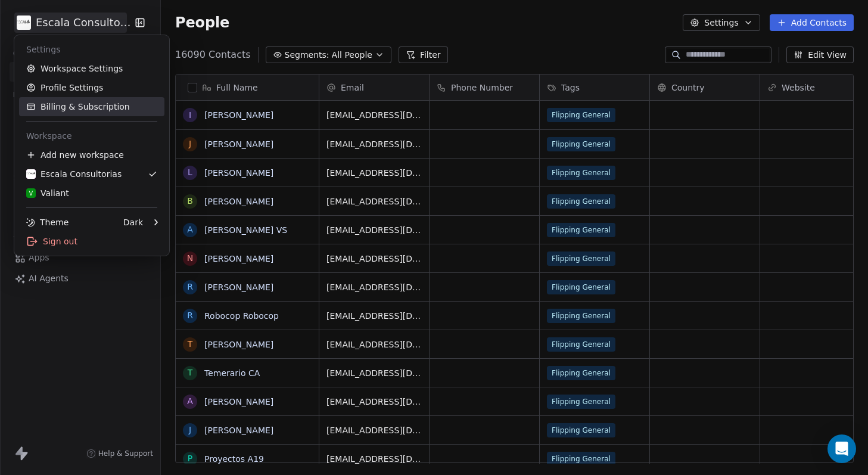 Image resolution: width=868 pixels, height=475 pixels. Describe the element at coordinates (92, 136) in the screenshot. I see `div: Workspace` at that location.